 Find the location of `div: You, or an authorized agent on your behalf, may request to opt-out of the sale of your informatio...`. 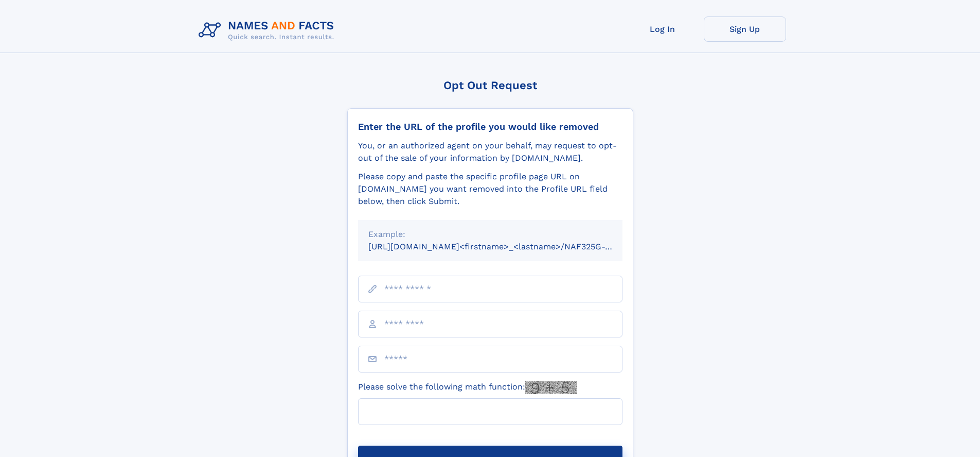

div: You, or an authorized agent on your behalf, may request to opt-out of the sale of your informatio... is located at coordinates (490, 152).